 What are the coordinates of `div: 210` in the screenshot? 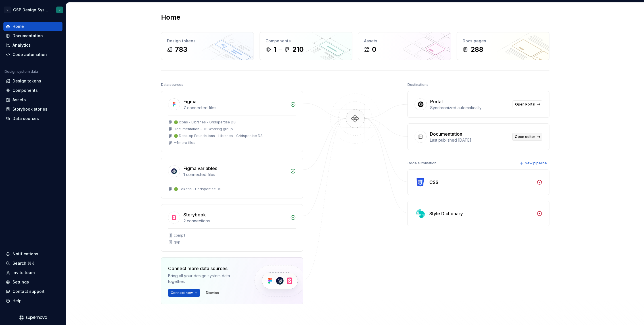 It's located at (298, 50).